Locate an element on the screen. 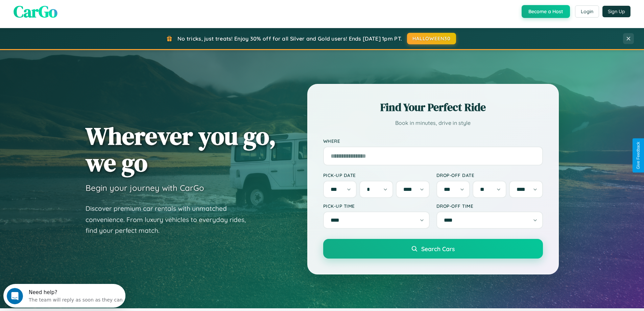 The width and height of the screenshot is (644, 311). button: Login is located at coordinates (587, 12).